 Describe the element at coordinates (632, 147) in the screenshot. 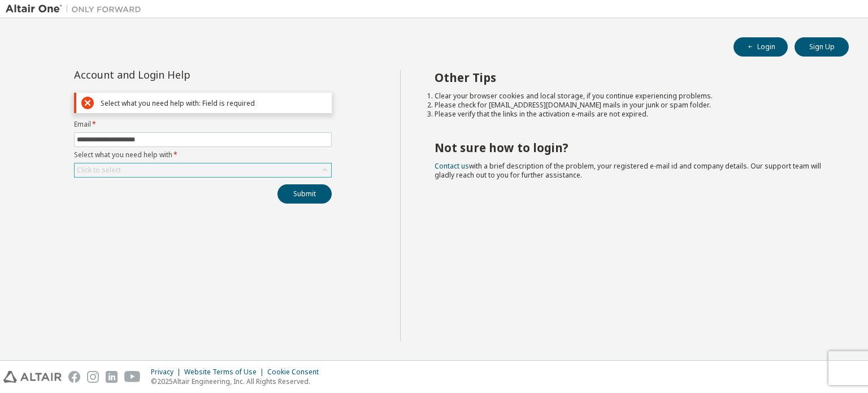

I see `h2: Not sure how to login?` at that location.